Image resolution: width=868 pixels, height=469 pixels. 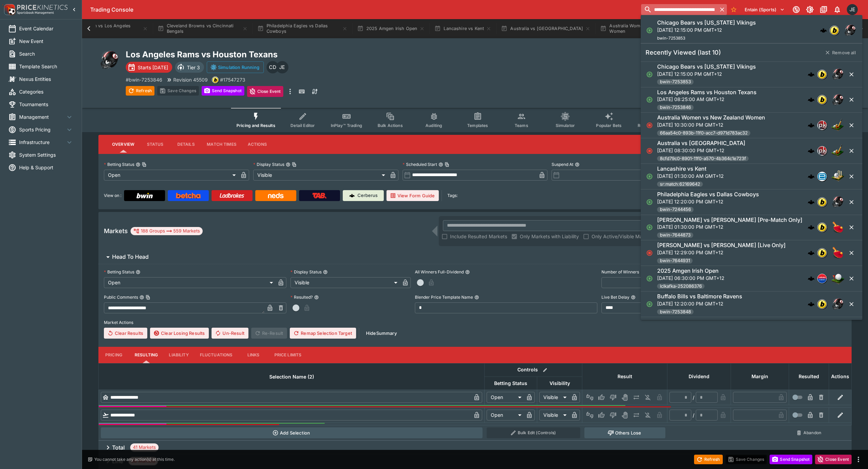 What do you see at coordinates (420, 164) in the screenshot?
I see `p: Scheduled Start` at bounding box center [420, 164].